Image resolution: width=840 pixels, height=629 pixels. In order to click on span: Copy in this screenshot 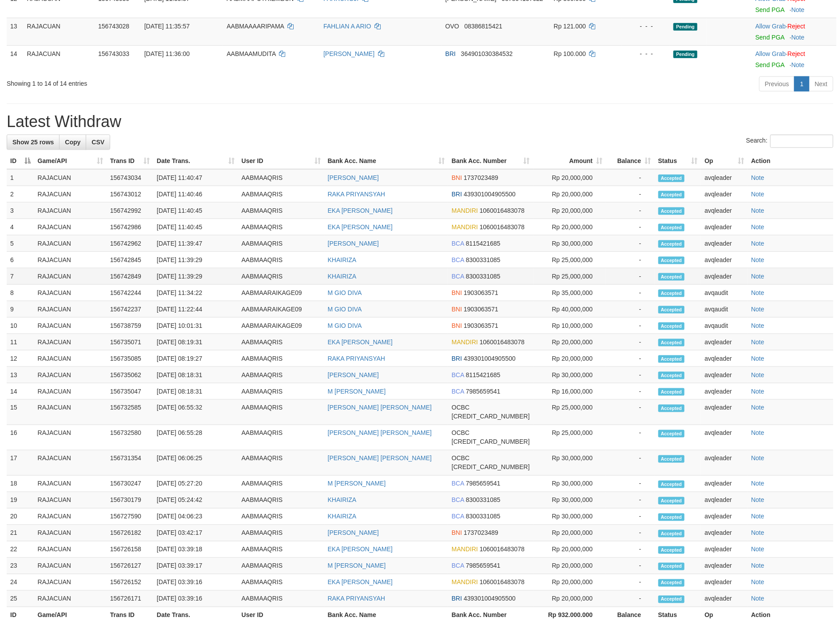, I will do `click(72, 142)`.